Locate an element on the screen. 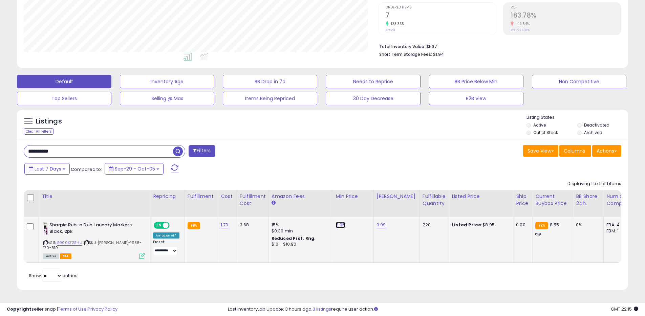 The image size is (645, 316). a: 8.95 is located at coordinates (341, 225).